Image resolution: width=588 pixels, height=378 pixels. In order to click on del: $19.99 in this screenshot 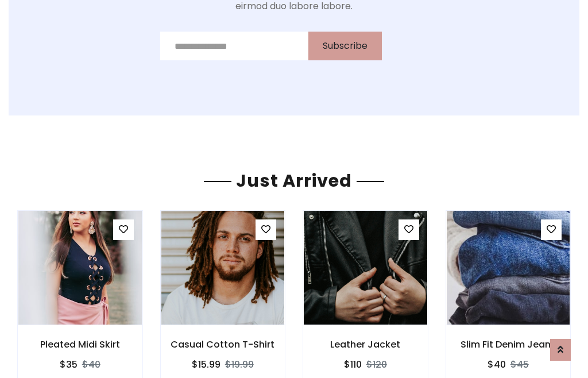, I will do `click(240, 364)`.